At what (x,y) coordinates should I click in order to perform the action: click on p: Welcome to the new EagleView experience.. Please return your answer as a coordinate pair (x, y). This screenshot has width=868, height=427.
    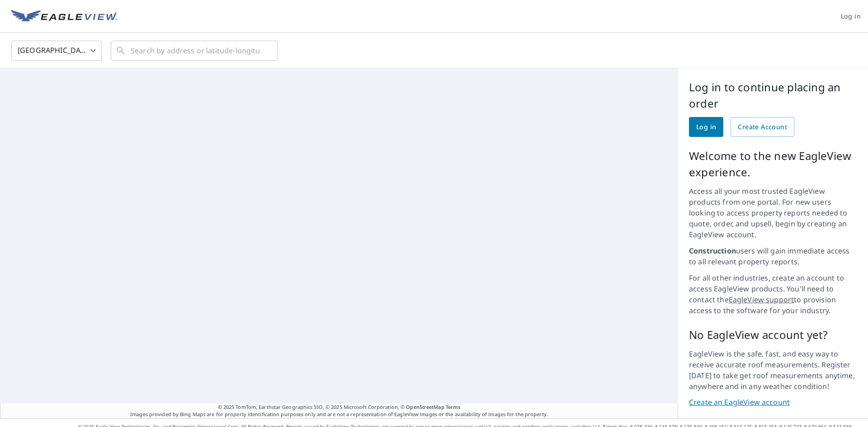
    Looking at the image, I should click on (773, 164).